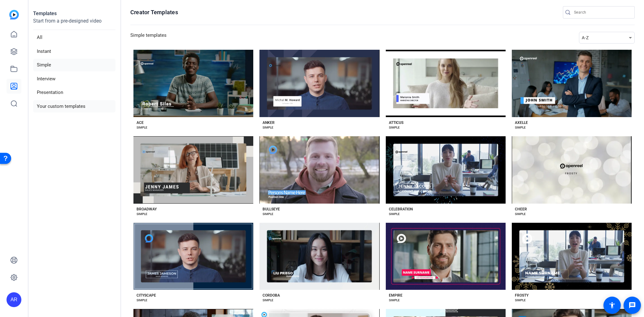  I want to click on span: A-Z, so click(585, 38).